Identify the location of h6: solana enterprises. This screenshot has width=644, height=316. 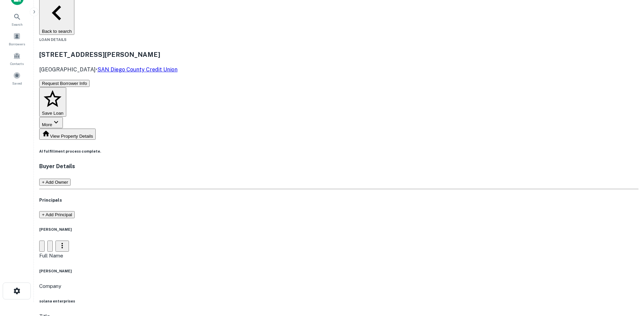
(339, 301).